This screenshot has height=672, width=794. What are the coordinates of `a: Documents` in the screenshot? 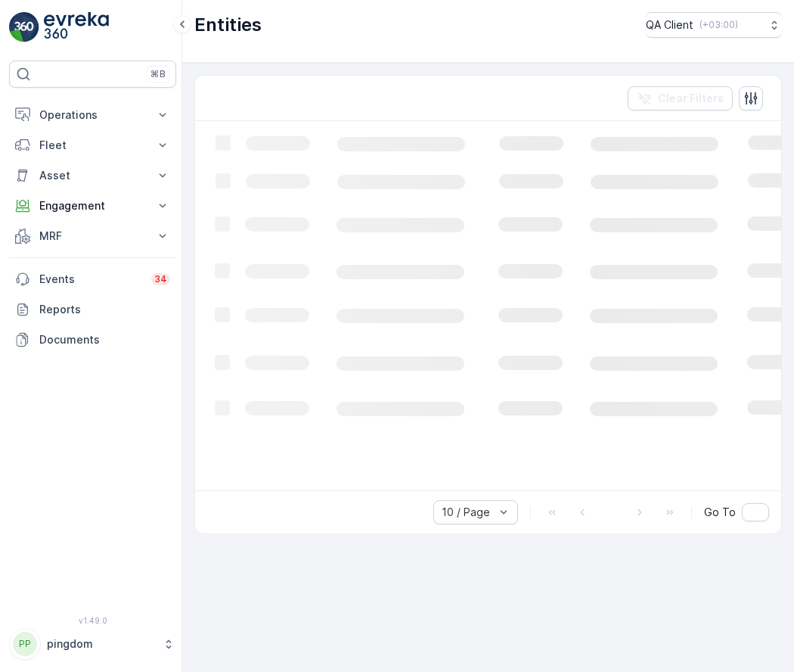 It's located at (92, 340).